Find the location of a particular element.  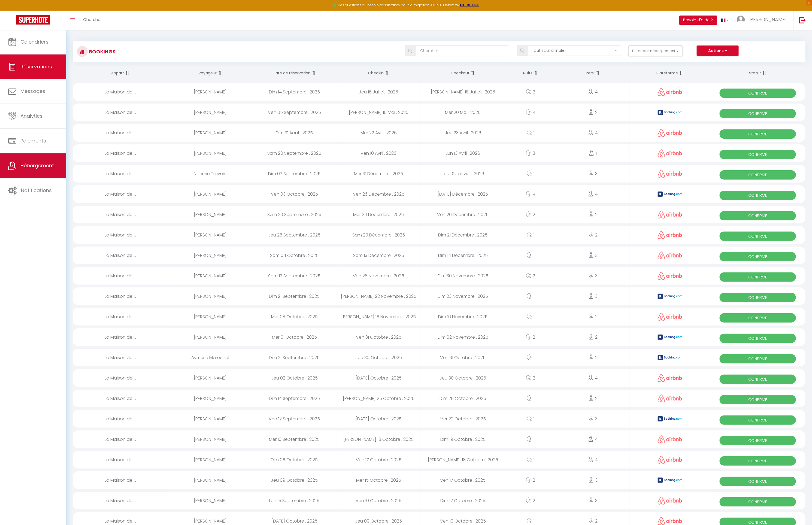

span: Notifications is located at coordinates (36, 190).